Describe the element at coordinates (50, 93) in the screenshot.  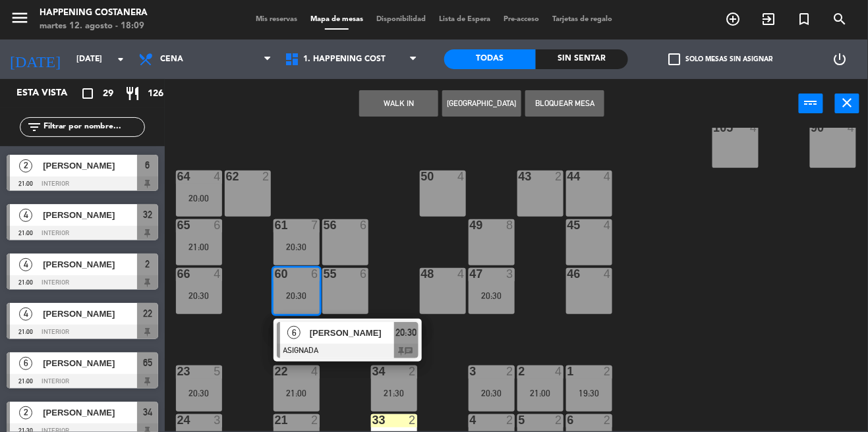
I see `div: Esta vista` at that location.